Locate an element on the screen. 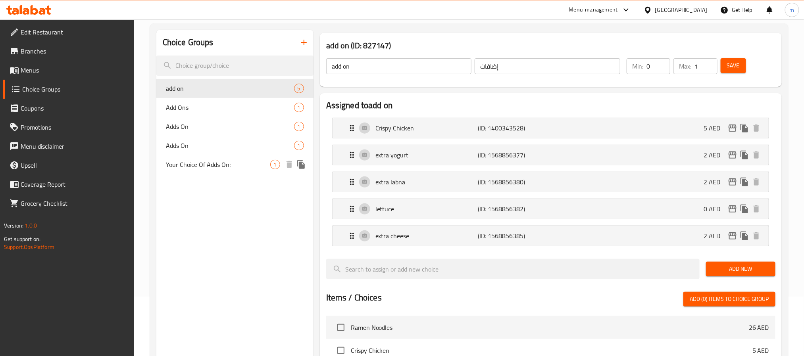  span: Menus is located at coordinates (74, 70).